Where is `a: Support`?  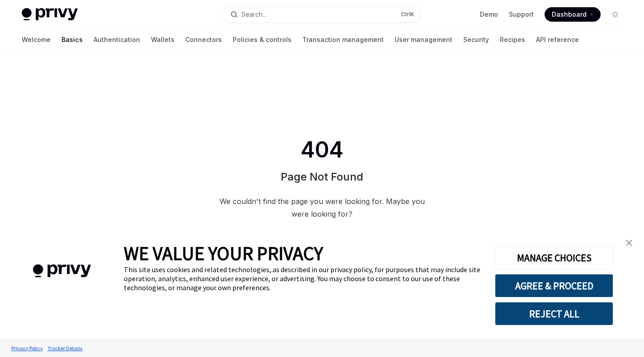
a: Support is located at coordinates (521, 14).